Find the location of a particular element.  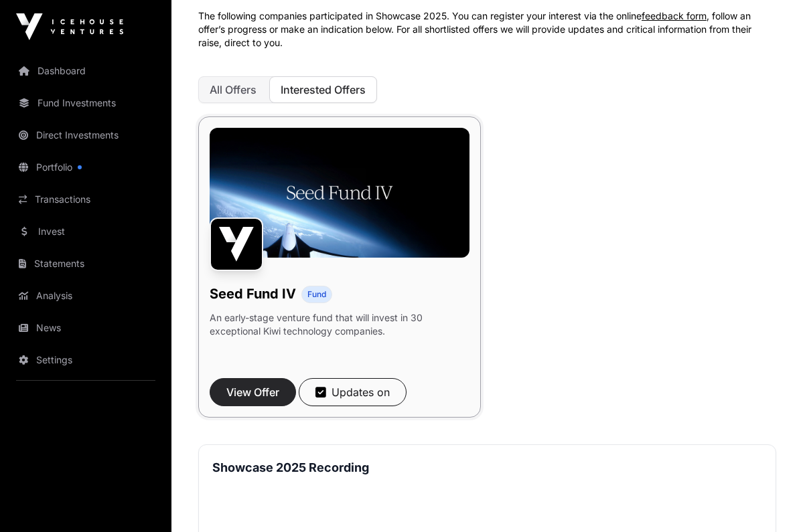

p: An early-stage venture fund that will invest in 30 exceptional Kiwi technology companies. is located at coordinates (339, 324).